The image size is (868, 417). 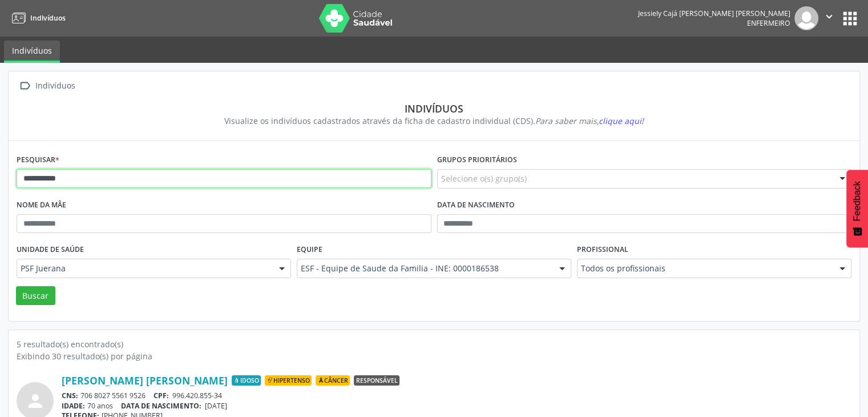 What do you see at coordinates (35, 296) in the screenshot?
I see `button: Buscar` at bounding box center [35, 296].